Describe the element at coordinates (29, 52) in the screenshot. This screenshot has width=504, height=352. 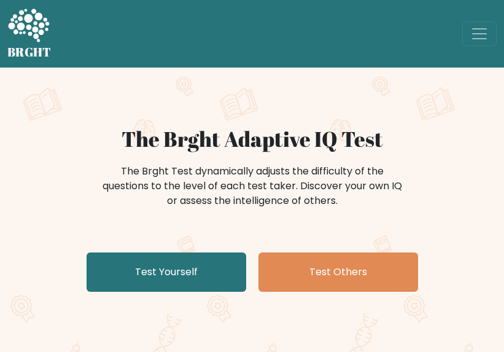
I see `h5: BRGHT` at that location.